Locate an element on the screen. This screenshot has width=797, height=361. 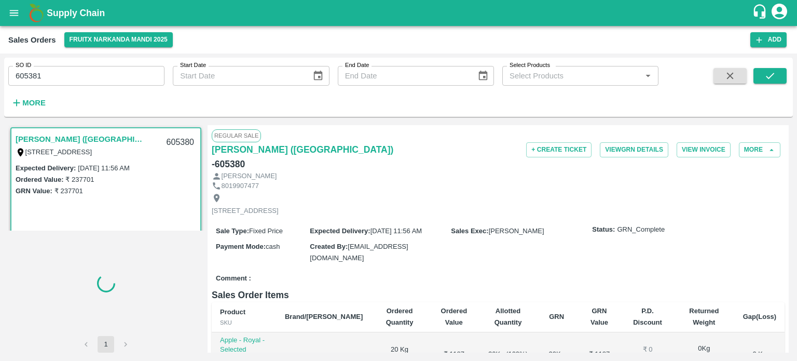
label: SO ID is located at coordinates (23, 65).